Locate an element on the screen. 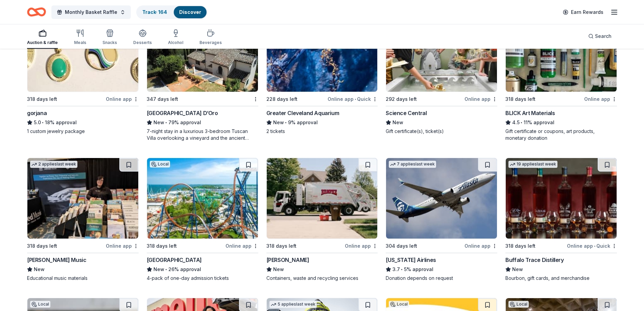 Image resolution: width=644 pixels, height=311 pixels. div: Auction & raffle is located at coordinates (43, 43).